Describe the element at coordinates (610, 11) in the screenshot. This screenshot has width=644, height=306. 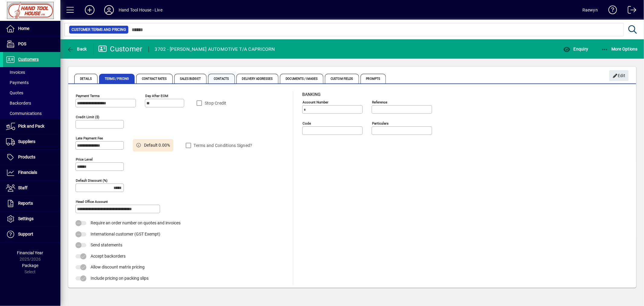
I see `a: Knowledge Base` at that location.